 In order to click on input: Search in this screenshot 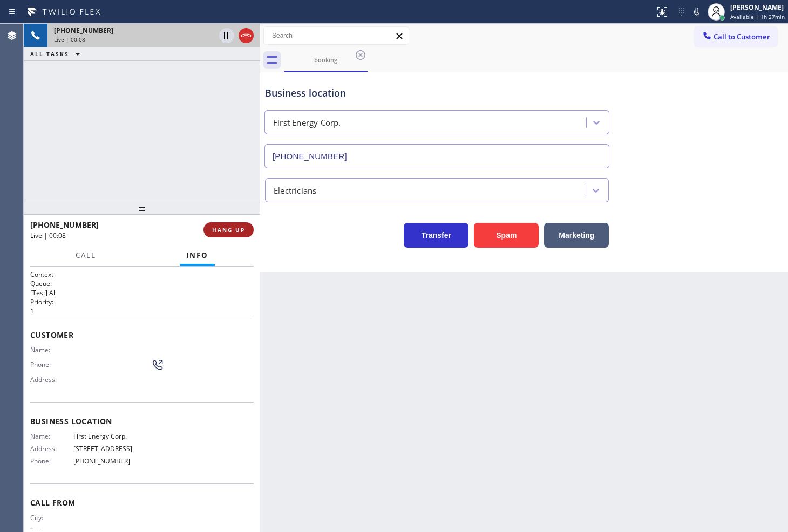, I will do `click(336, 36)`.